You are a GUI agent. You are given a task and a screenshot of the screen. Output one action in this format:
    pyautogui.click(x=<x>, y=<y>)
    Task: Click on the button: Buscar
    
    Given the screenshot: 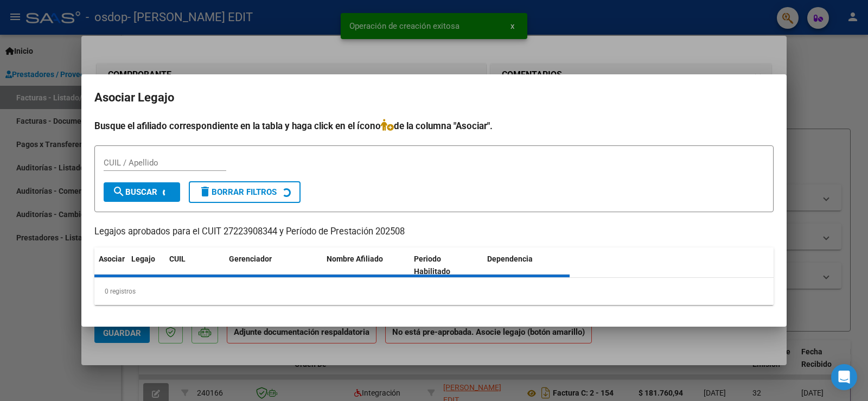 What is the action you would take?
    pyautogui.click(x=142, y=192)
    